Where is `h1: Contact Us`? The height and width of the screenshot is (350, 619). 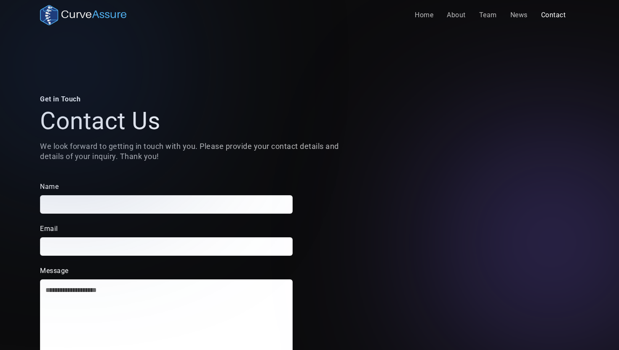
h1: Contact Us is located at coordinates (202, 121).